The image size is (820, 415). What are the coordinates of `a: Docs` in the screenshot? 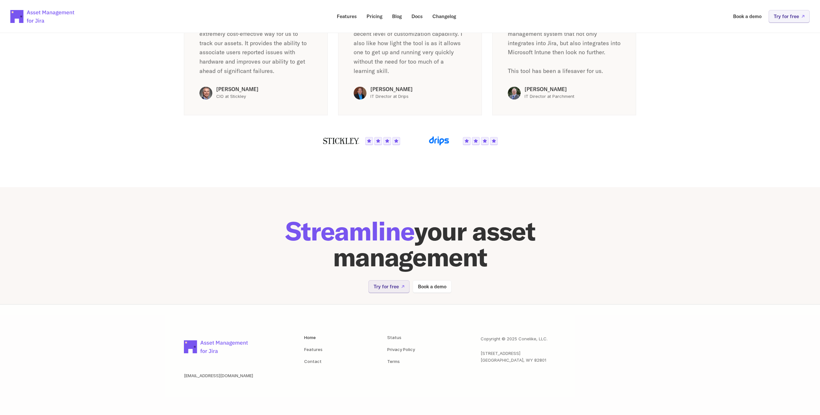 It's located at (417, 16).